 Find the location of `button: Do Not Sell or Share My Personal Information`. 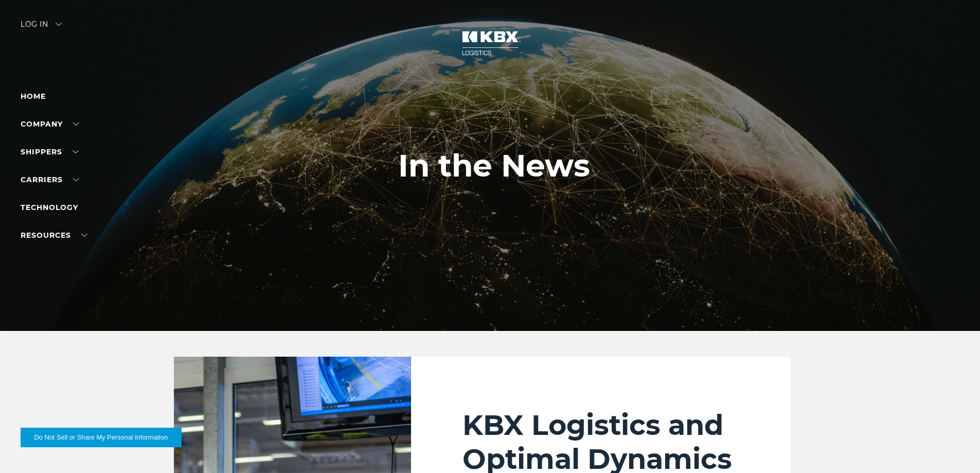

button: Do Not Sell or Share My Personal Information is located at coordinates (100, 437).